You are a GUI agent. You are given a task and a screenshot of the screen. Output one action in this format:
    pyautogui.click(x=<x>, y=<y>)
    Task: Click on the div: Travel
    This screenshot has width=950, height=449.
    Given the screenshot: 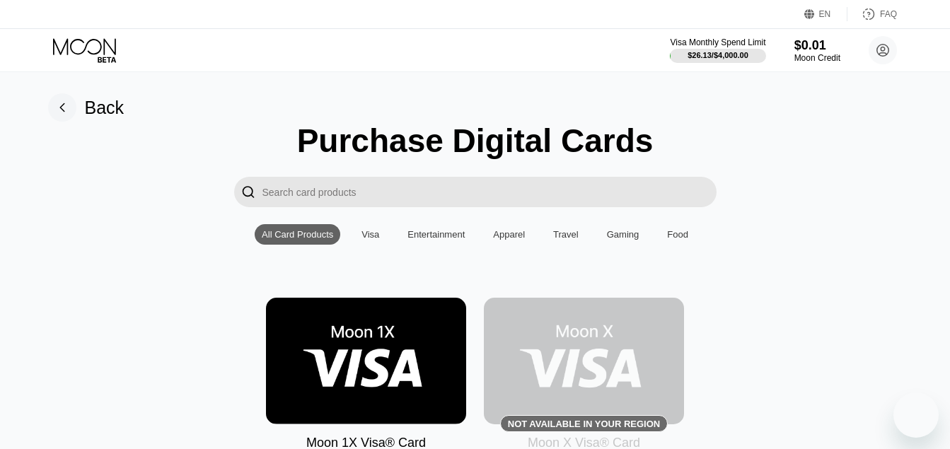 What is the action you would take?
    pyautogui.click(x=566, y=234)
    